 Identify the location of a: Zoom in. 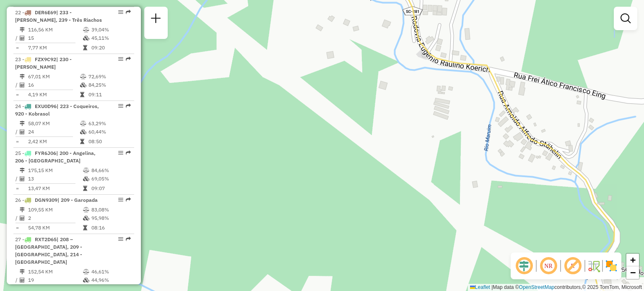
(633, 260).